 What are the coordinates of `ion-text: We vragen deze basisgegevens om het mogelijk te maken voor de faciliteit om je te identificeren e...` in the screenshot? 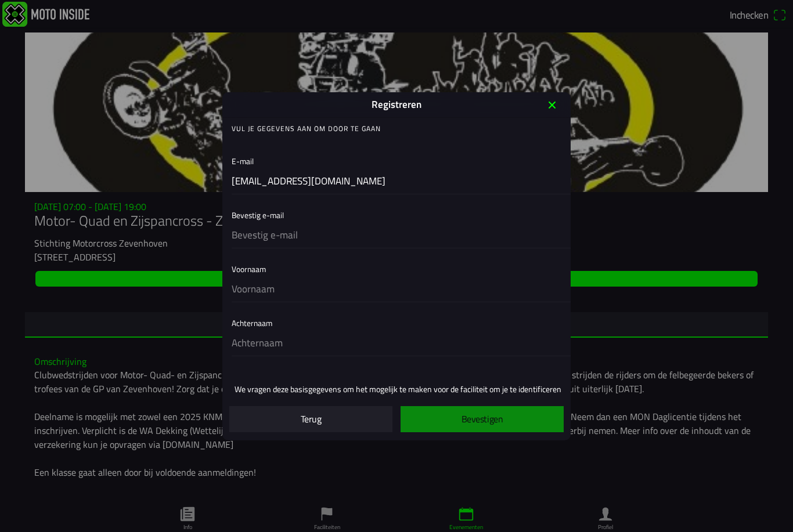 It's located at (398, 395).